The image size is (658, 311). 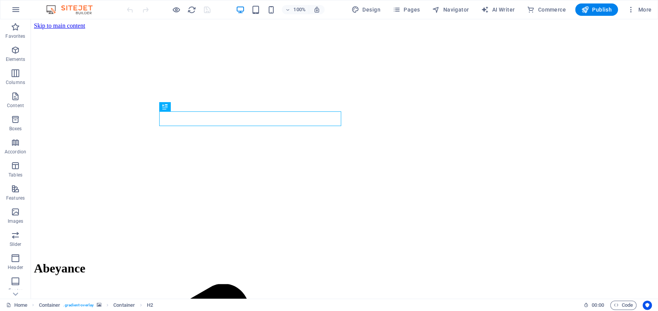 I want to click on div: Design (Ctrl+Alt+Y), so click(x=366, y=10).